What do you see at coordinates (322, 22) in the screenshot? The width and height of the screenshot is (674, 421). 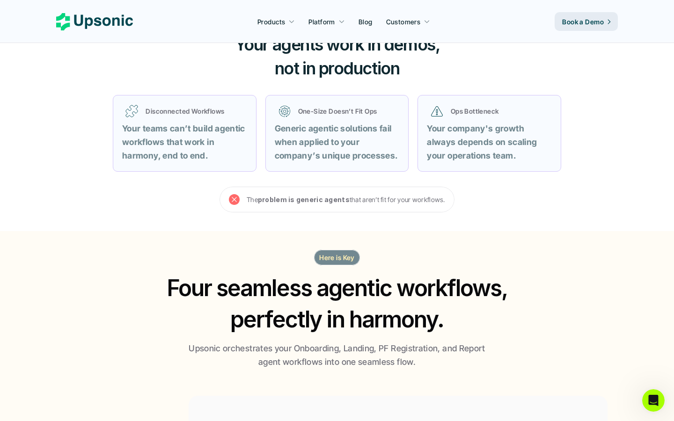 I see `p: Platform` at bounding box center [322, 22].